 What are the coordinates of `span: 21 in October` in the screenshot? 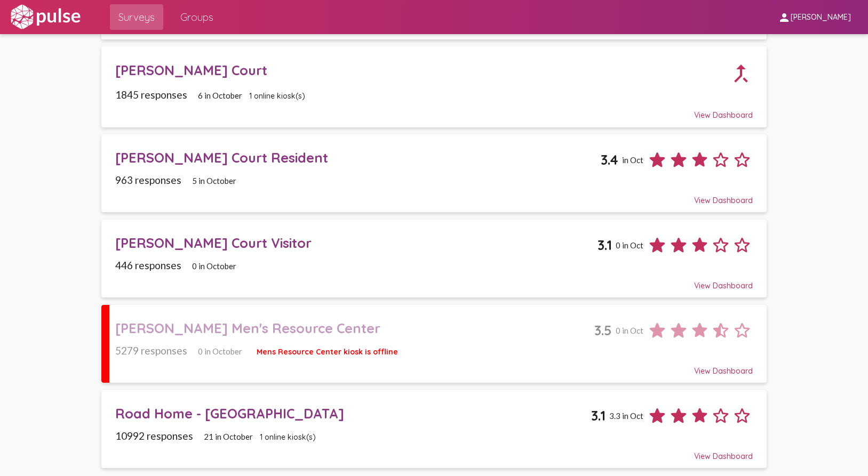 It's located at (228, 437).